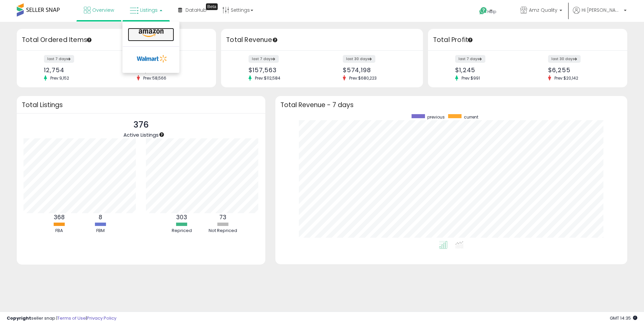 The image size is (644, 325). I want to click on div: $1,245, so click(489, 70).